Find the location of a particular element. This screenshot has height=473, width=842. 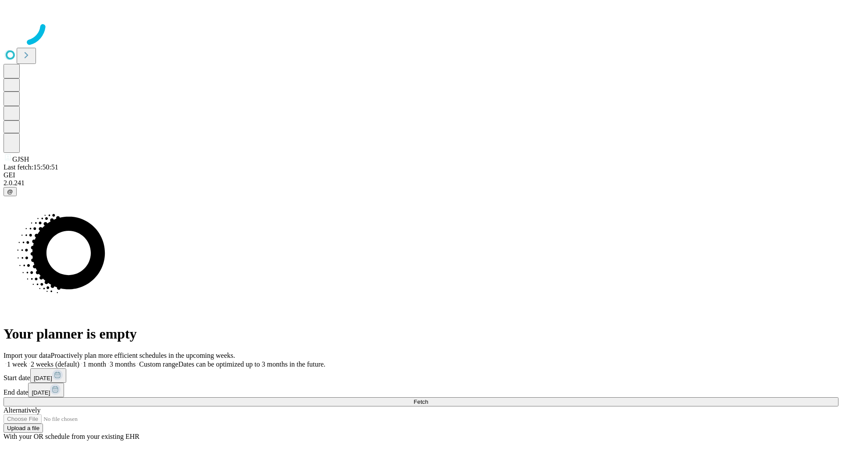

span: With your OR schedule from your existing EHR is located at coordinates (71, 437).